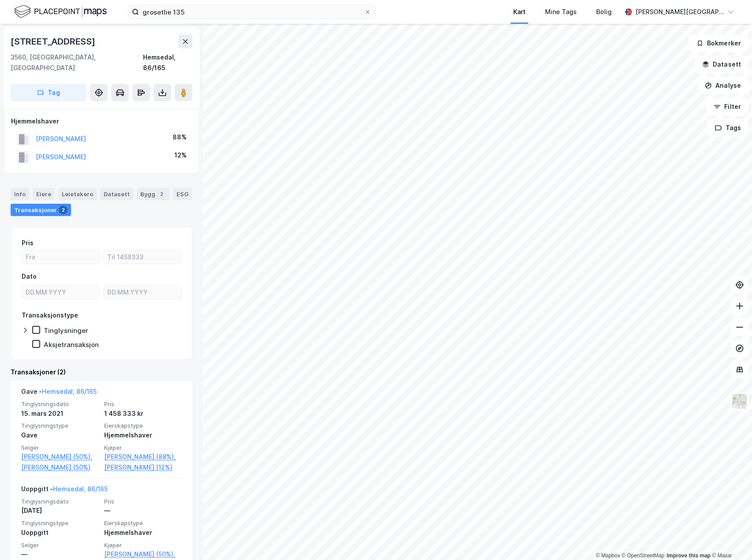 This screenshot has width=752, height=560. I want to click on div: Pris, so click(27, 243).